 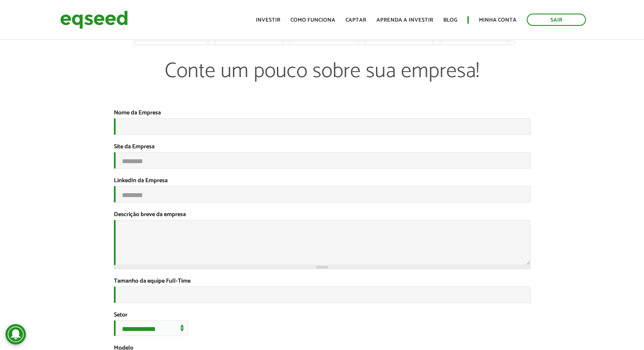 What do you see at coordinates (134, 147) in the screenshot?
I see `label: Site da Empresa` at bounding box center [134, 147].